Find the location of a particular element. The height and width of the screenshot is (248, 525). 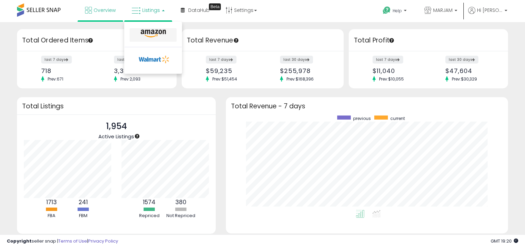

div: $59,235 is located at coordinates (232, 71).